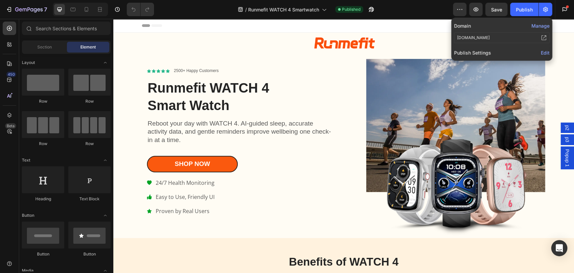  What do you see at coordinates (462, 26) in the screenshot?
I see `p: Domain` at bounding box center [462, 26].